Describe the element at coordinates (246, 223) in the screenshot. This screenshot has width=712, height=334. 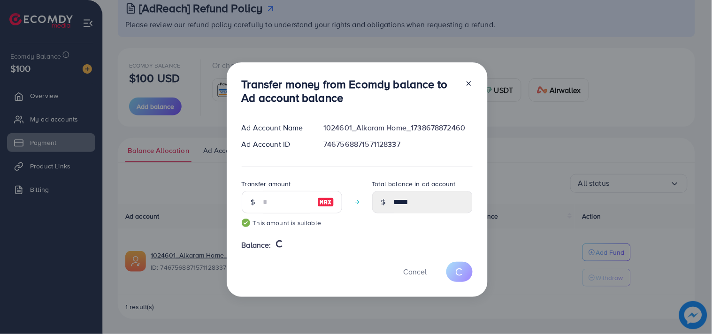
I see `img: guide` at that location.